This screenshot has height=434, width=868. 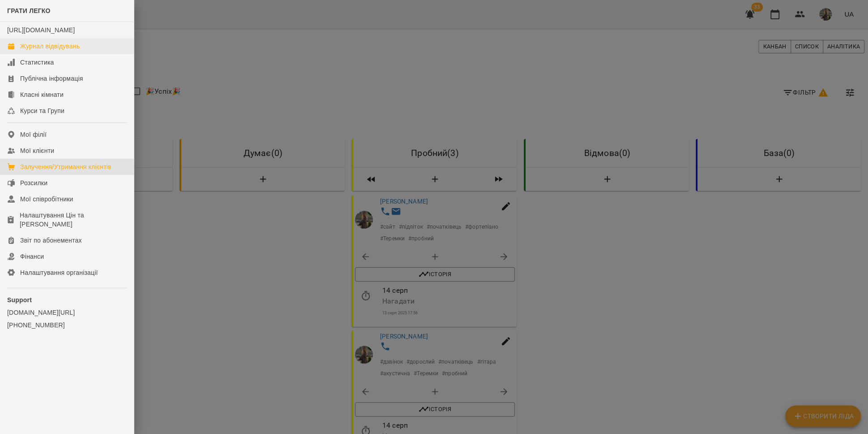 I want to click on div: Звіт по абонементах, so click(x=51, y=240).